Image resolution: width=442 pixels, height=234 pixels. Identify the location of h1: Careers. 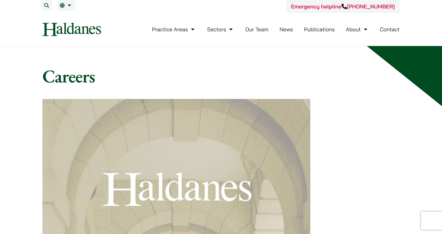
(221, 76).